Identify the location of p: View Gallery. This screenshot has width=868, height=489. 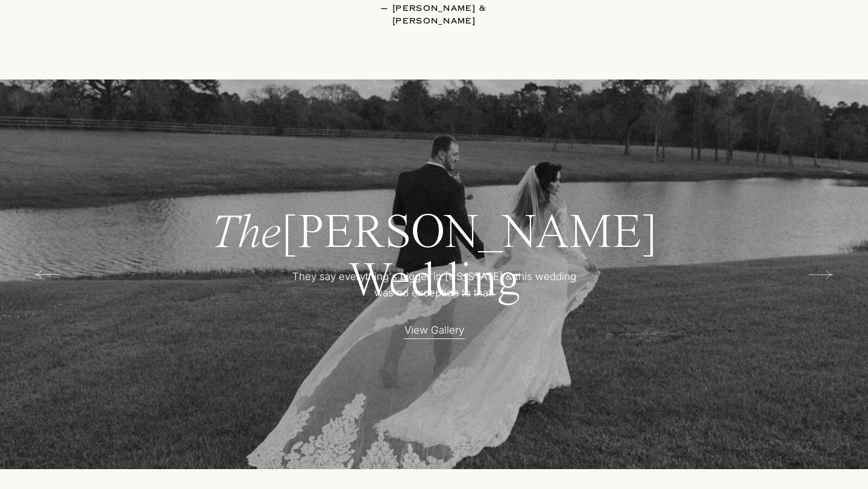
(434, 328).